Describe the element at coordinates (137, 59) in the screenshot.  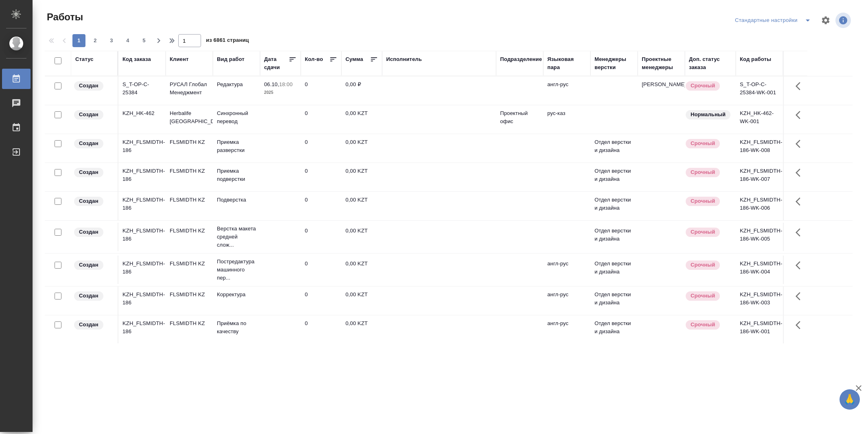
I see `div: Код заказа` at that location.